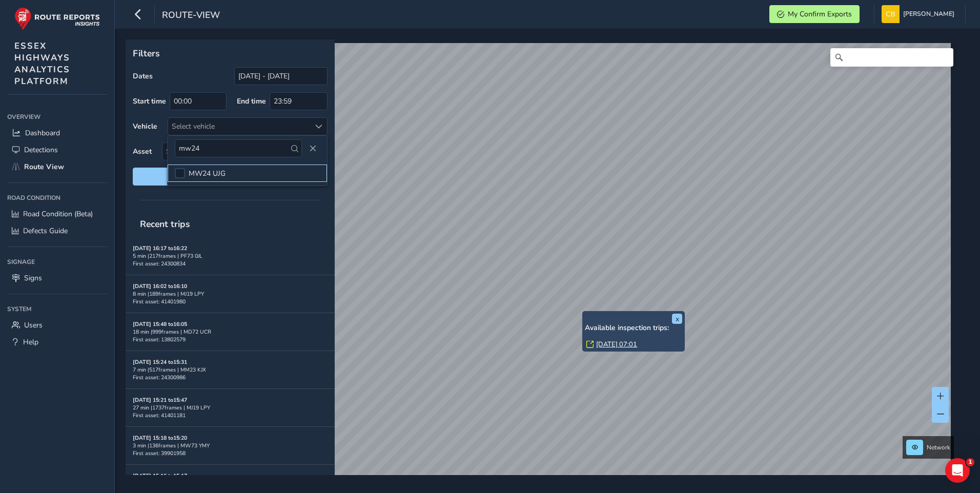  I want to click on span: Help, so click(30, 342).